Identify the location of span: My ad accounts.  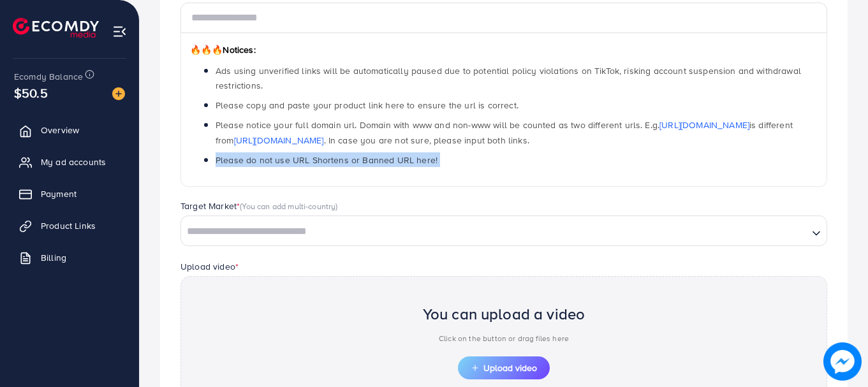
(73, 162).